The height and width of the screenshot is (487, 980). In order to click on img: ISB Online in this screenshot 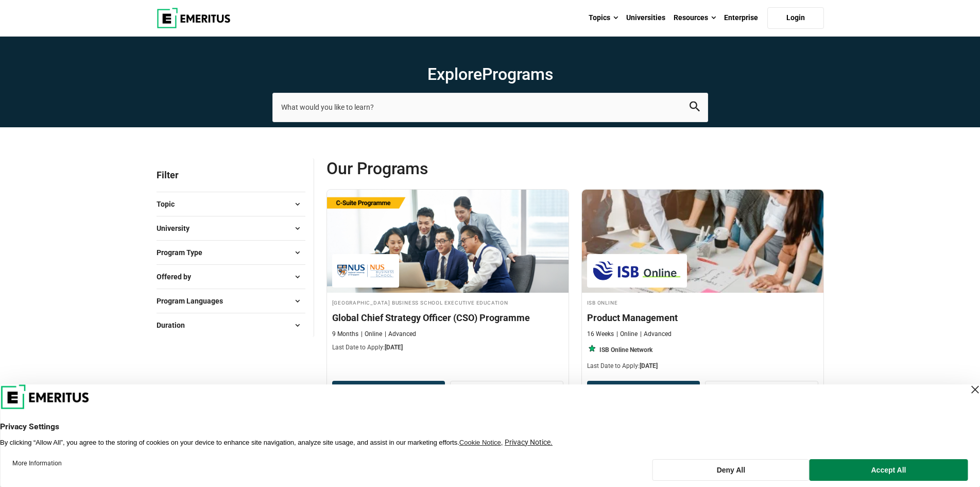, I will do `click(637, 270)`.